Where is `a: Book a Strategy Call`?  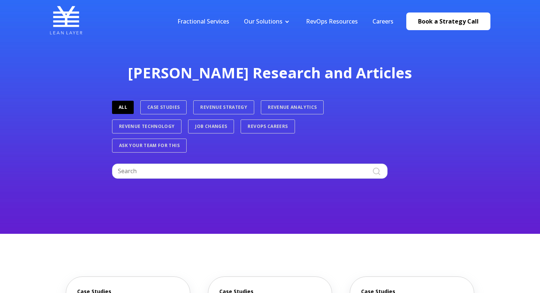 a: Book a Strategy Call is located at coordinates (448, 21).